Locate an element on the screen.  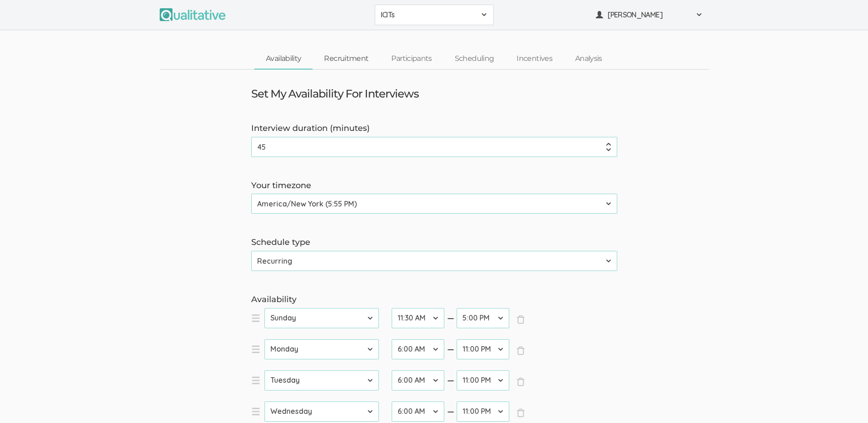
a: Recruitment is located at coordinates (346, 58).